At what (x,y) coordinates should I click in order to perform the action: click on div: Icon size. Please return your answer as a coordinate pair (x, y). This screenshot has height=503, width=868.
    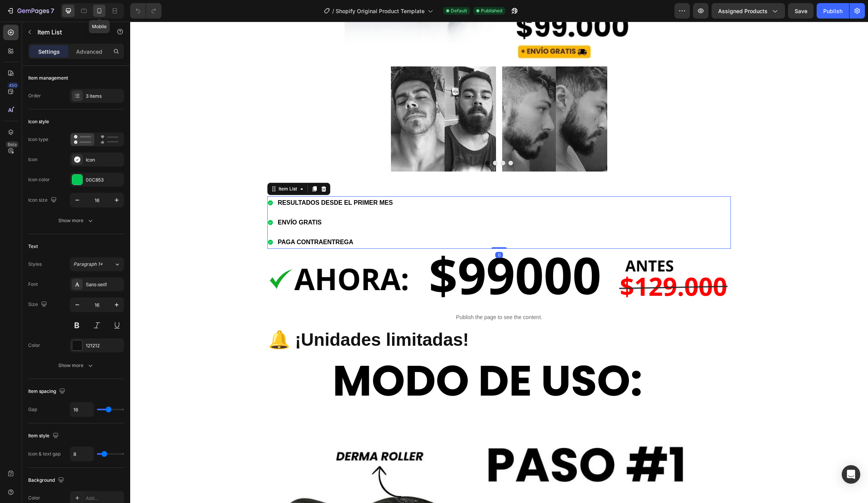
    Looking at the image, I should click on (43, 200).